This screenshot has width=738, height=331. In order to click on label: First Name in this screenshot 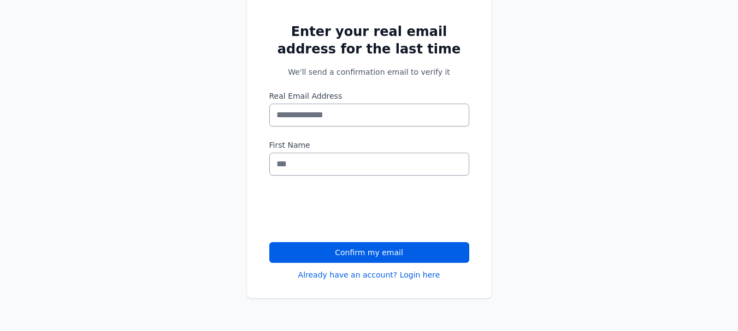, I will do `click(369, 145)`.